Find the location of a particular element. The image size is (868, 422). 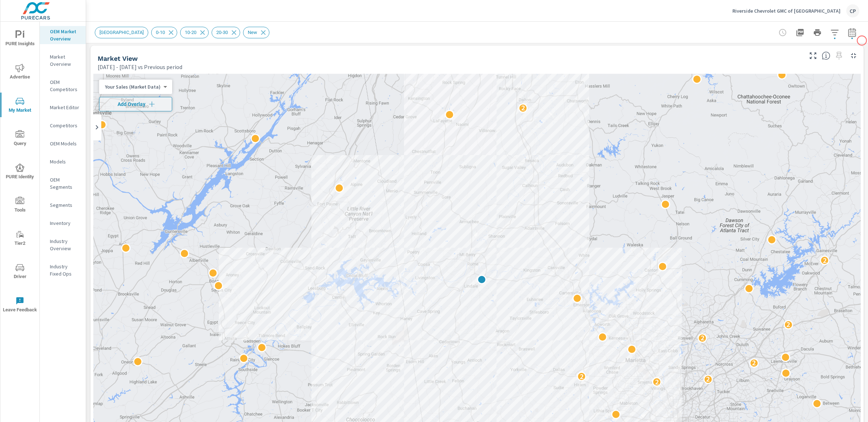

div: Competitors is located at coordinates (63, 125).